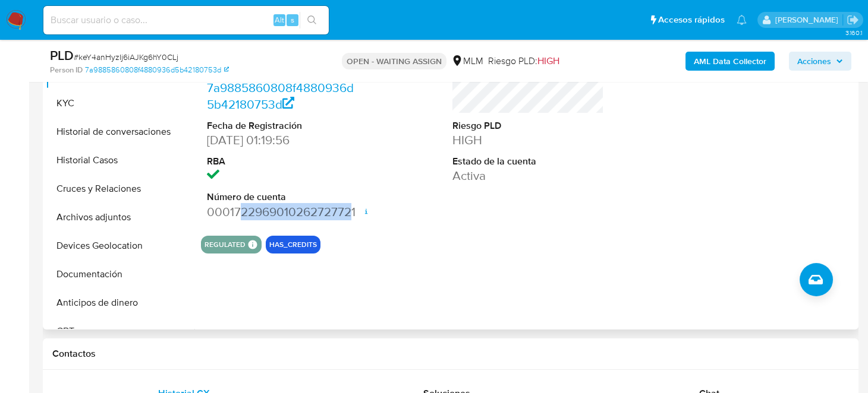  What do you see at coordinates (691, 20) in the screenshot?
I see `span: Accesos rápidos` at bounding box center [691, 20].